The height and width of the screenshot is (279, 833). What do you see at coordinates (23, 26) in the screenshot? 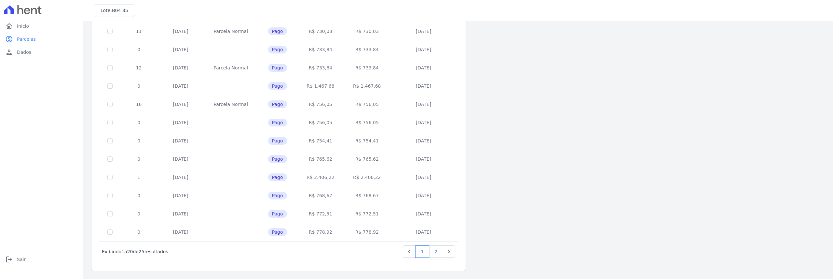
I see `span: Início` at bounding box center [23, 26].